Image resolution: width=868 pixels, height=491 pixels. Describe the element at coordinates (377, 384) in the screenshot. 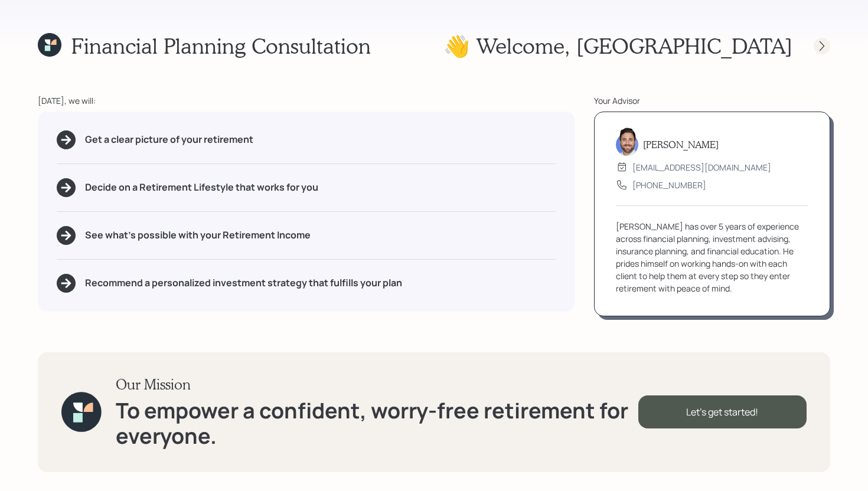

I see `h3: Our Mission` at that location.